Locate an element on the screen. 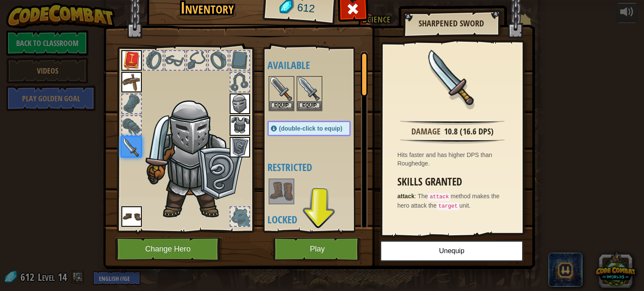  div: Hits faster and has higher DPS than Roughedge. is located at coordinates (454, 159).